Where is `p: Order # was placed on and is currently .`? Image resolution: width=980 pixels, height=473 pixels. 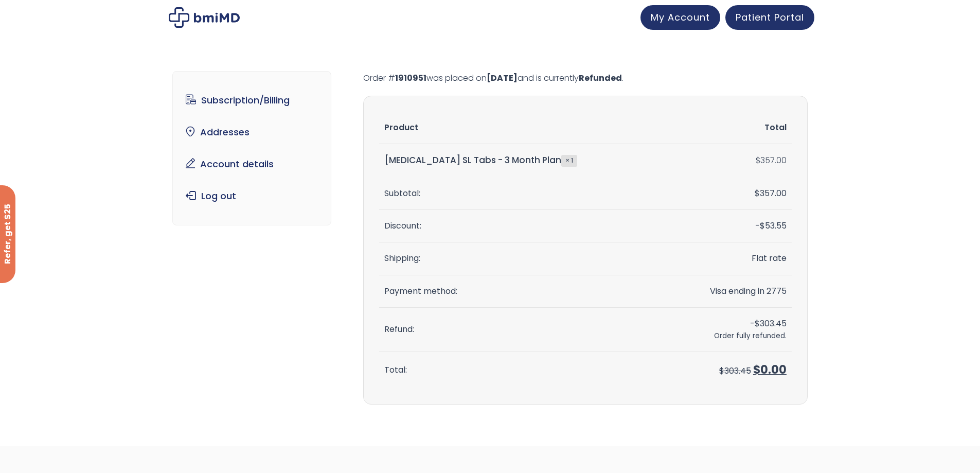 p: Order # was placed on and is currently . is located at coordinates (585, 78).